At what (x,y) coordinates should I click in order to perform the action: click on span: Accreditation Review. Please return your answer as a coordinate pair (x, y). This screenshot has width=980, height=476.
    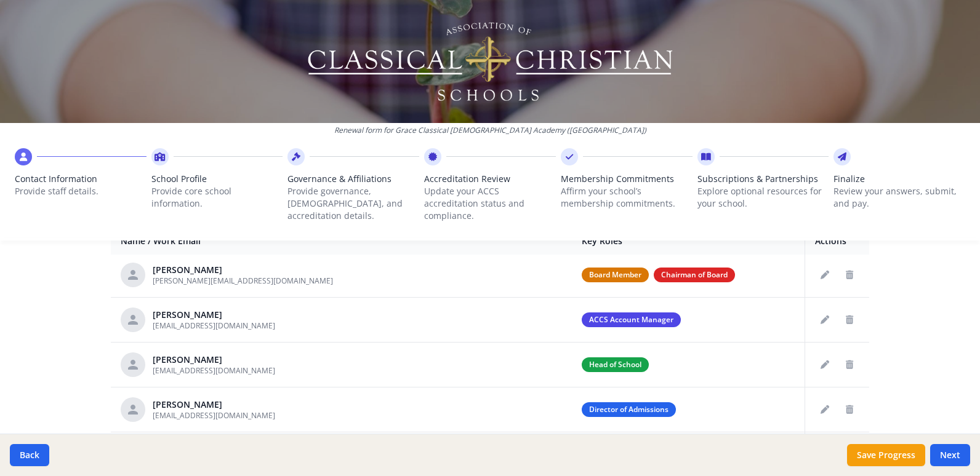
    Looking at the image, I should click on (490, 179).